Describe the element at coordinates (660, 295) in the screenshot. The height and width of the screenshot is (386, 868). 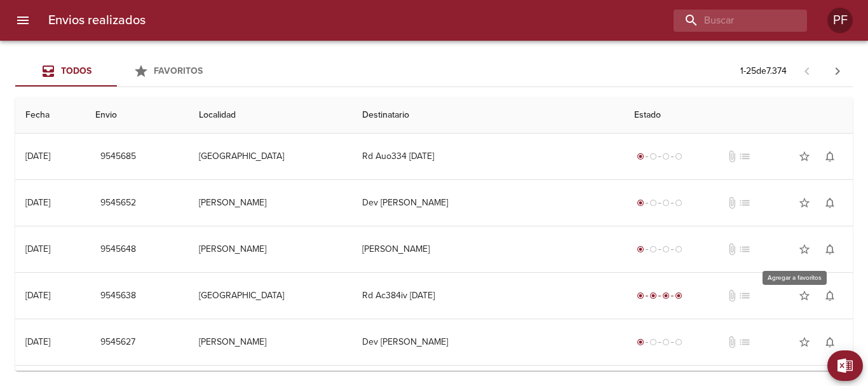
I see `div: Entregado` at that location.